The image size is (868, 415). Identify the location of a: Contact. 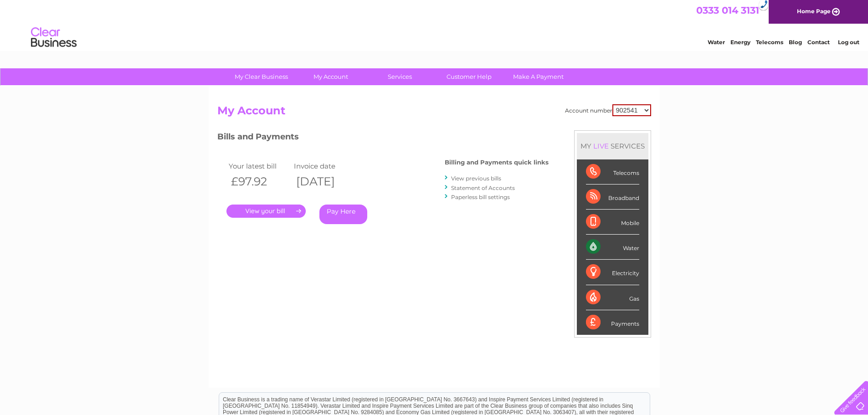
(818, 42).